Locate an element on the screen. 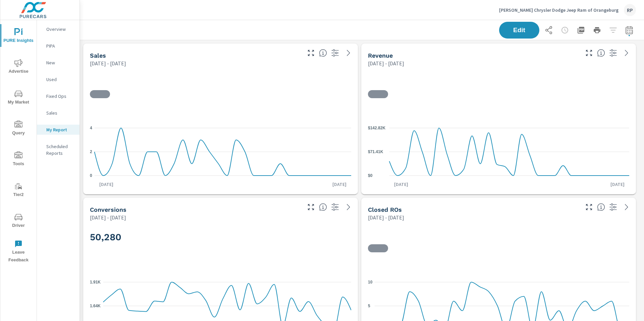 Image resolution: width=644 pixels, height=321 pixels. p: New is located at coordinates (60, 63).